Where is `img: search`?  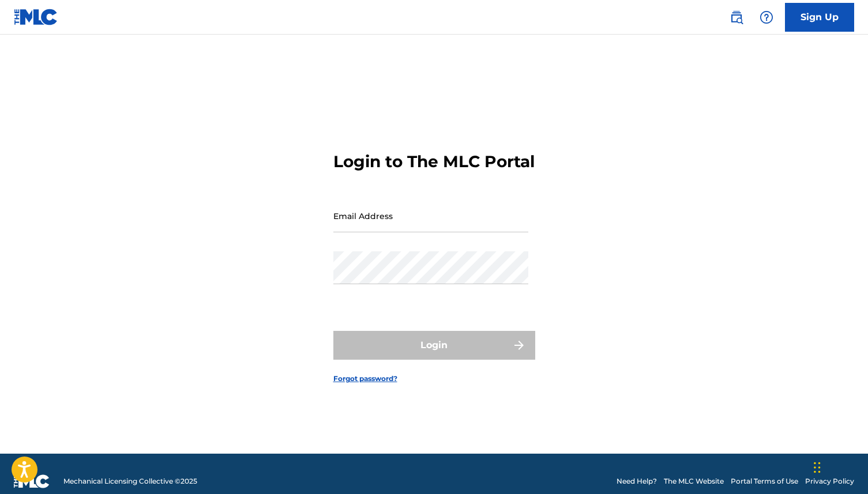
img: search is located at coordinates (736, 17).